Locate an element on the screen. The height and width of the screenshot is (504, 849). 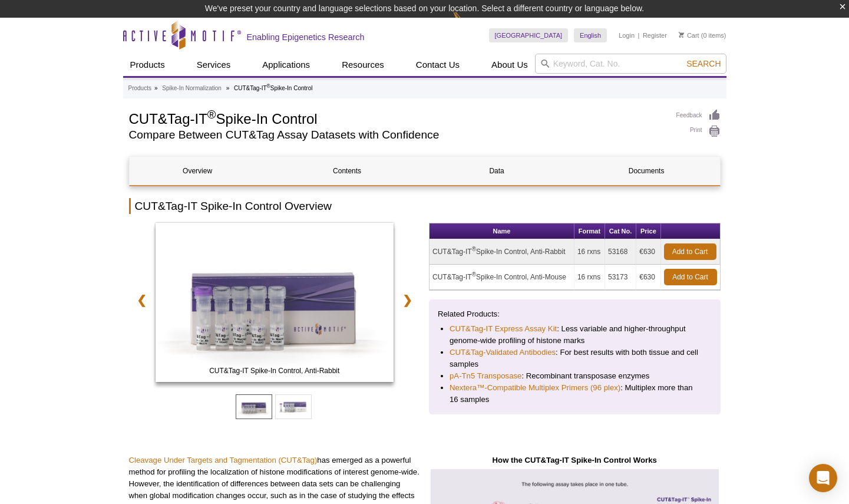
span: Search is located at coordinates (703, 64).